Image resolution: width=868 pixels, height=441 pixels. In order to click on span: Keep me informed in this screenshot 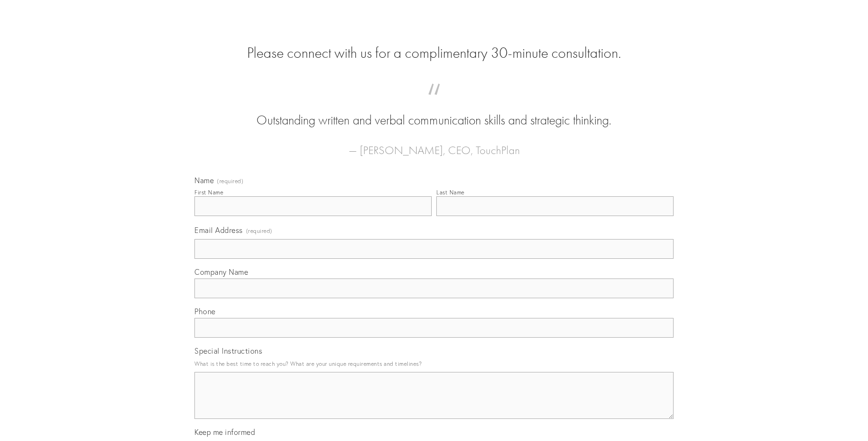, I will do `click(225, 432)`.